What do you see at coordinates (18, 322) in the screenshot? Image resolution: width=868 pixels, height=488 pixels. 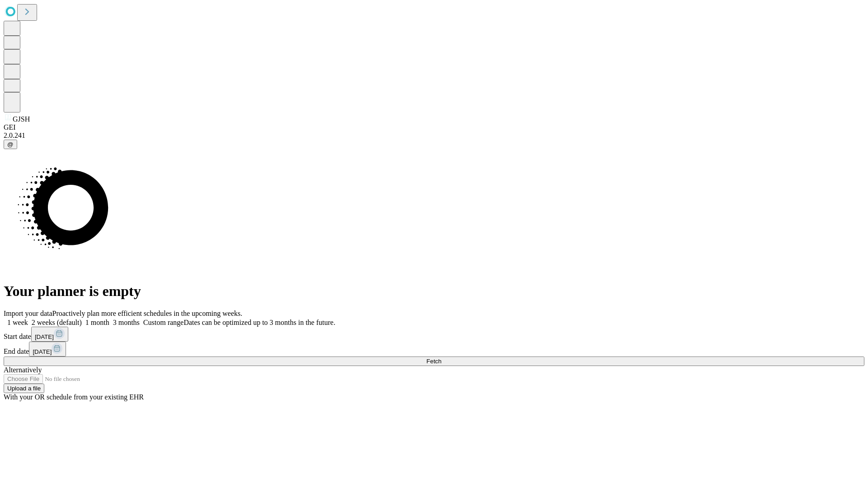 I see `span: 1 week` at bounding box center [18, 322].